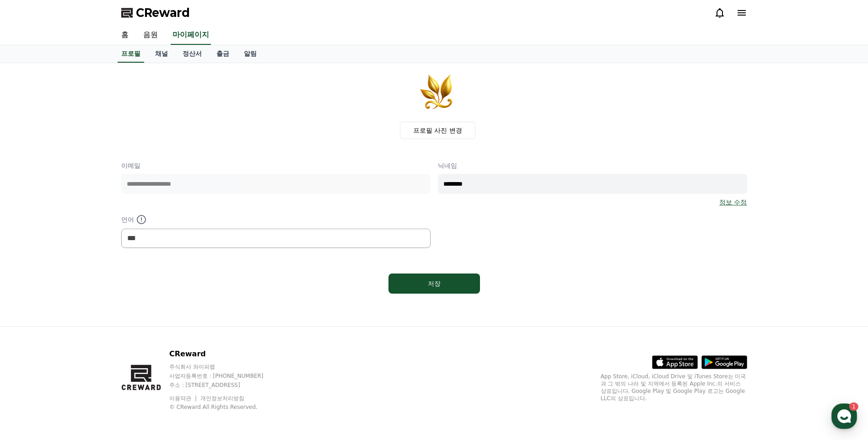  What do you see at coordinates (225, 367) in the screenshot?
I see `p: 주식회사 와이피랩` at bounding box center [225, 367].